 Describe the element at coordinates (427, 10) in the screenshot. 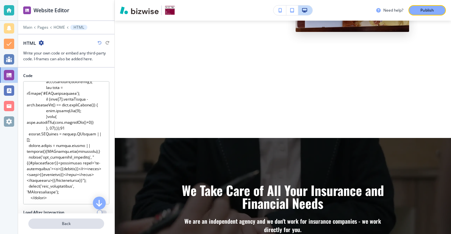

I see `p: Publish` at that location.